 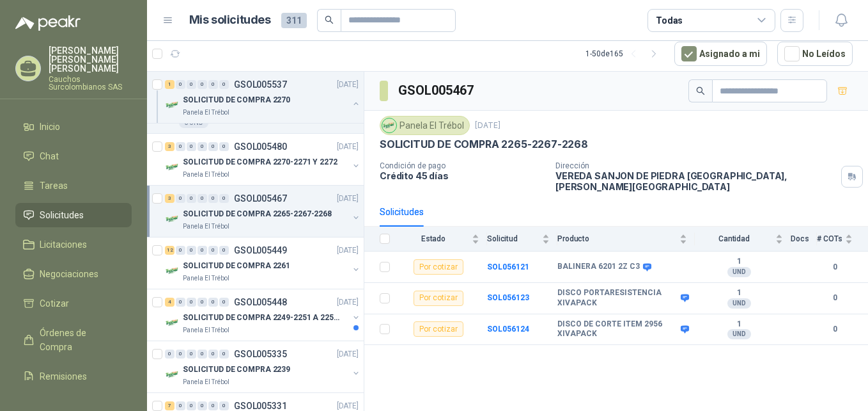 I want to click on h1: Mis solicitudes, so click(x=230, y=20).